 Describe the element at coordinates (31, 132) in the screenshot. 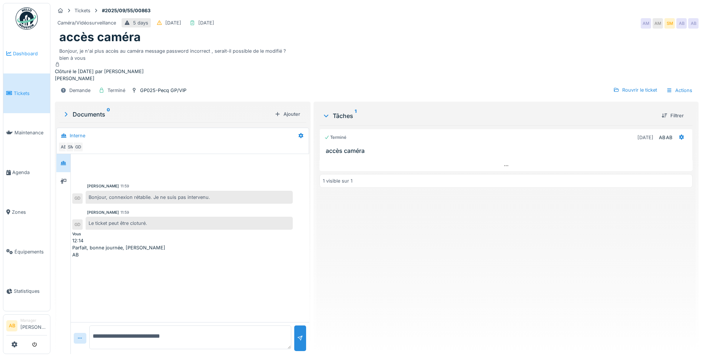

I see `span: Maintenance` at that location.